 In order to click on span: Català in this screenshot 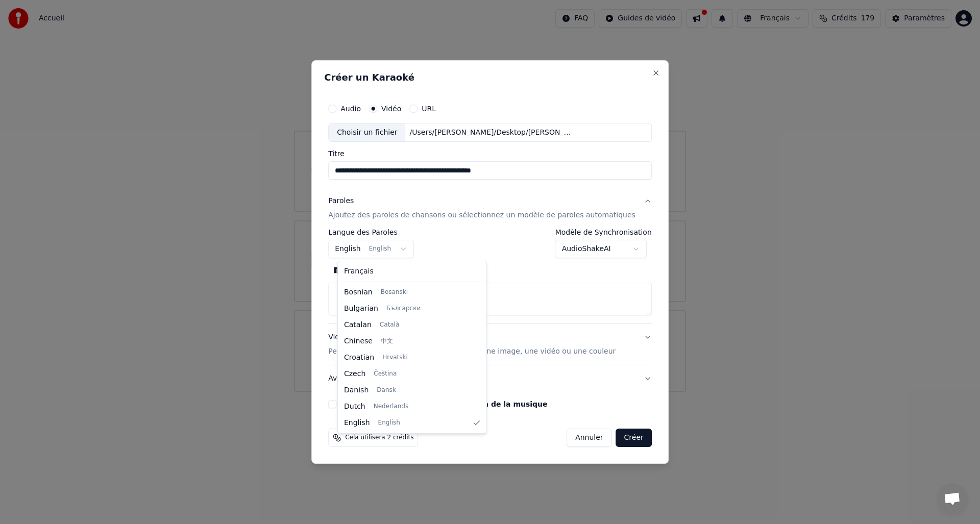, I will do `click(390, 325)`.